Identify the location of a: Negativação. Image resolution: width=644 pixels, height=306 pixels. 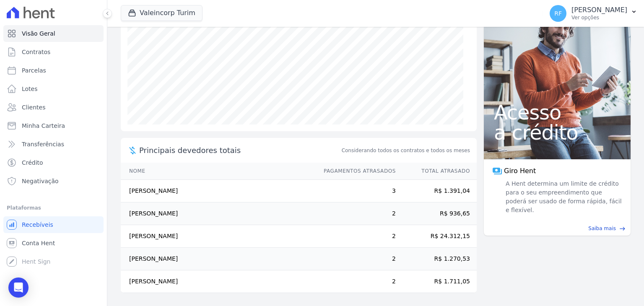
(54, 181).